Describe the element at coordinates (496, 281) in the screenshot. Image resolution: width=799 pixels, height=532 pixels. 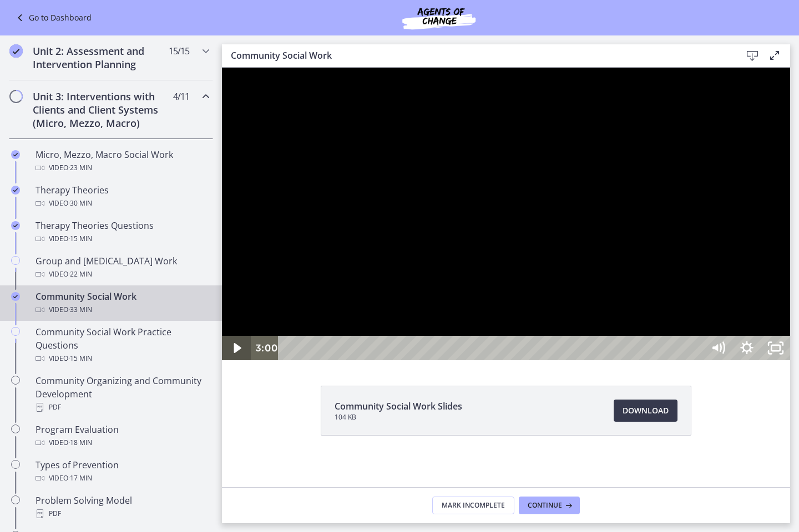
I see `button: Mute` at that location.